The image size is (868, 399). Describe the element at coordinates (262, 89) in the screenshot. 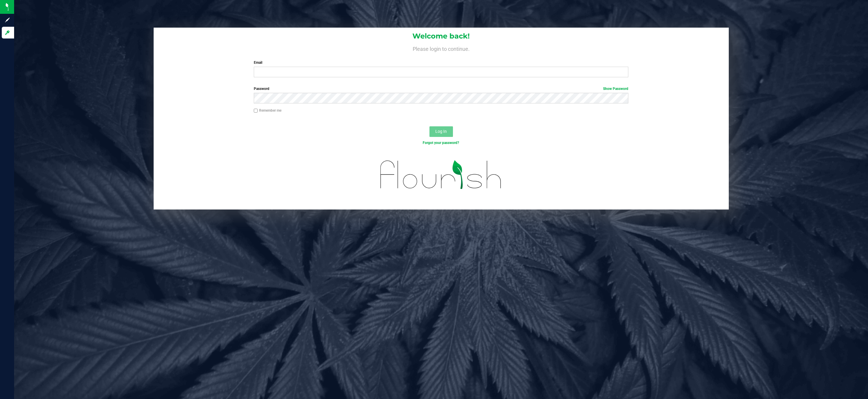

I see `span: Password` at that location.